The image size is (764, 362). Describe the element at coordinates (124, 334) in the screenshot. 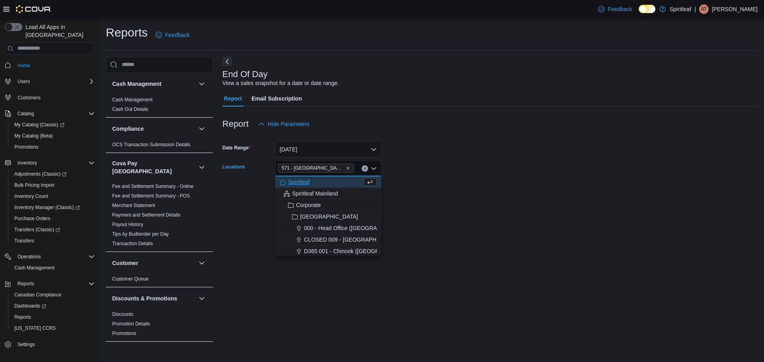

I see `a: Promotions` at that location.